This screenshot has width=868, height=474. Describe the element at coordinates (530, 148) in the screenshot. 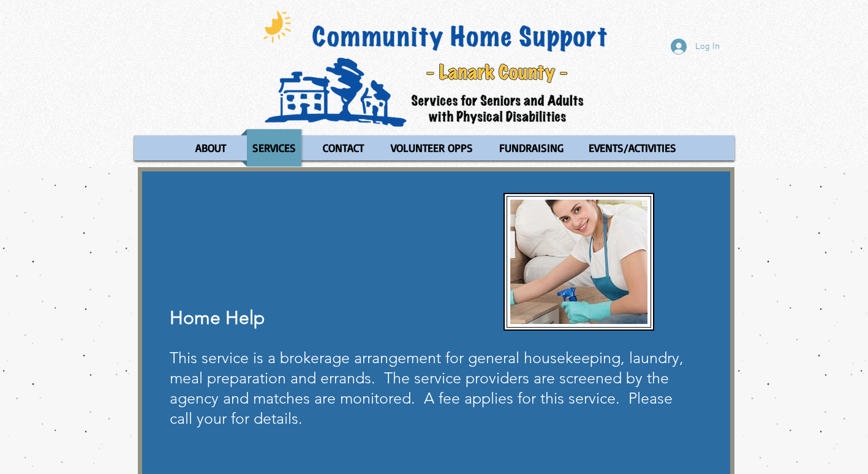

I see `a: FUNDRAISING` at that location.